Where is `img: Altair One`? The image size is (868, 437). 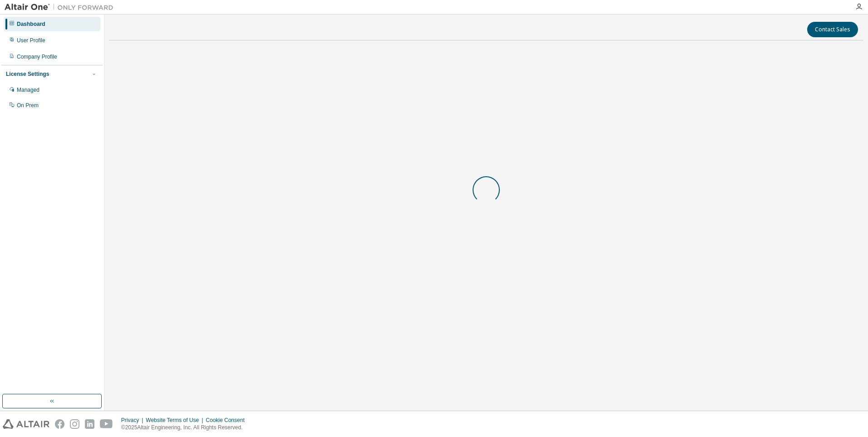 img: Altair One is located at coordinates (61, 7).